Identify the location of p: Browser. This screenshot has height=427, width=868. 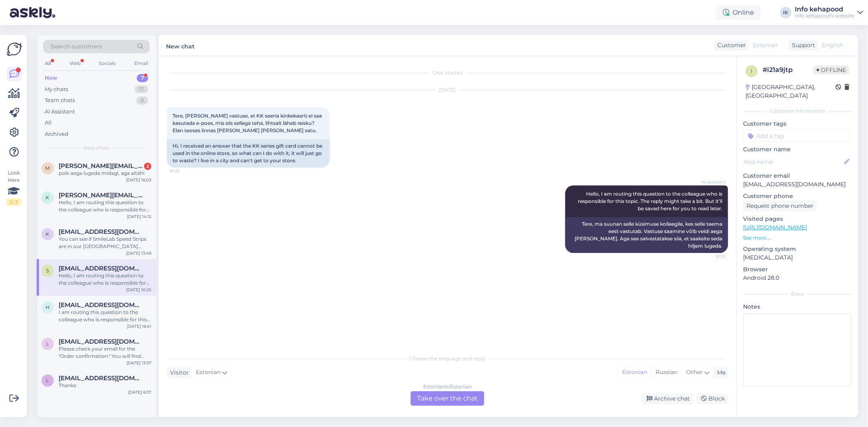
(797, 269).